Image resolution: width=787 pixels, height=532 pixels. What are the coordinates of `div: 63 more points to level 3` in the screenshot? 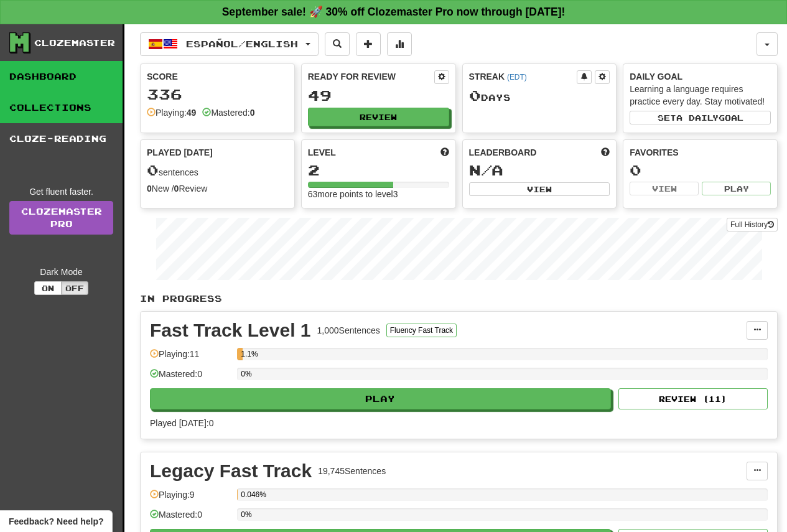 It's located at (378, 194).